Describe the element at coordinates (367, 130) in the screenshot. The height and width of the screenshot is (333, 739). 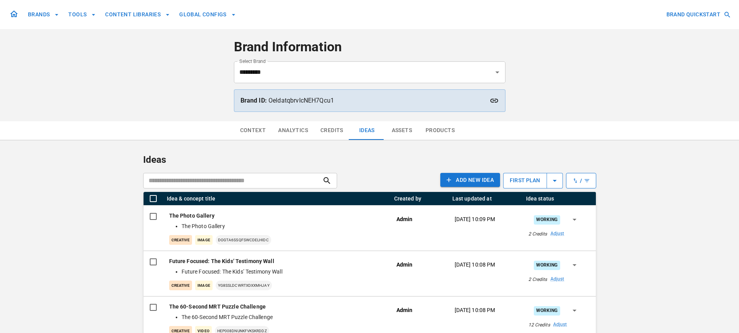
I see `button: Ideas` at that location.